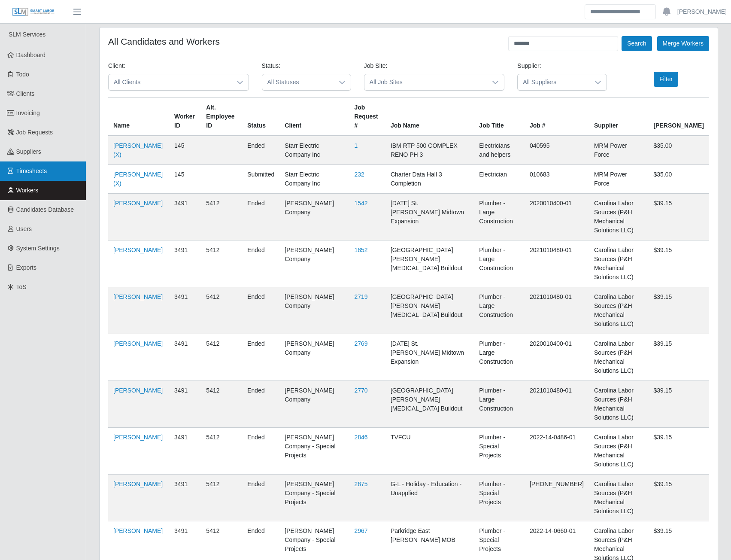 This screenshot has height=560, width=731. I want to click on td: MRM Power Force, so click(619, 151).